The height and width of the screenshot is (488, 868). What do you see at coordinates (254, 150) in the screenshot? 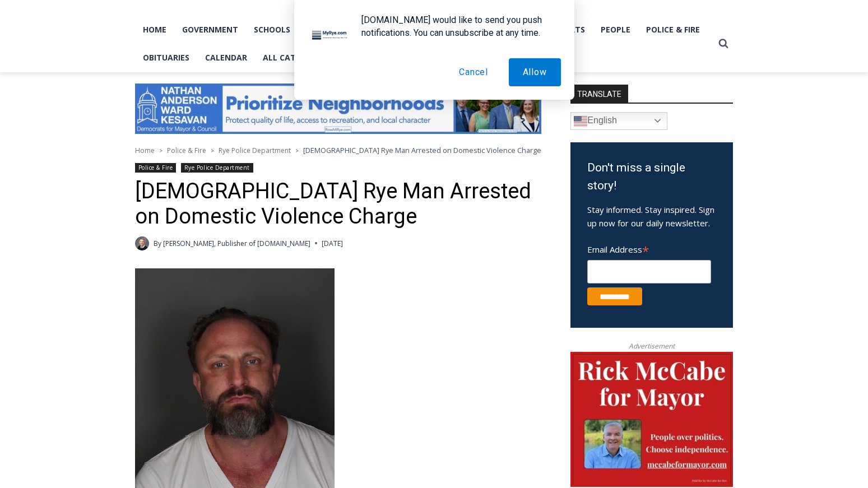
I see `span: Rye Police Department` at bounding box center [254, 150].